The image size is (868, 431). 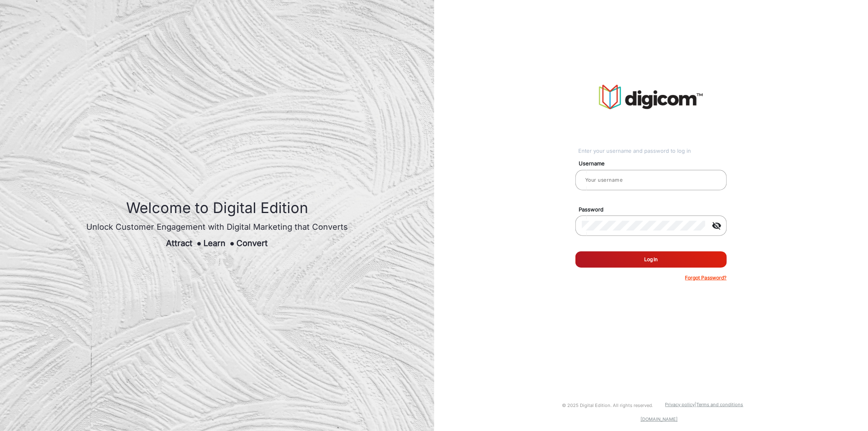 What do you see at coordinates (650, 97) in the screenshot?
I see `img: vmg-logo` at bounding box center [650, 97].